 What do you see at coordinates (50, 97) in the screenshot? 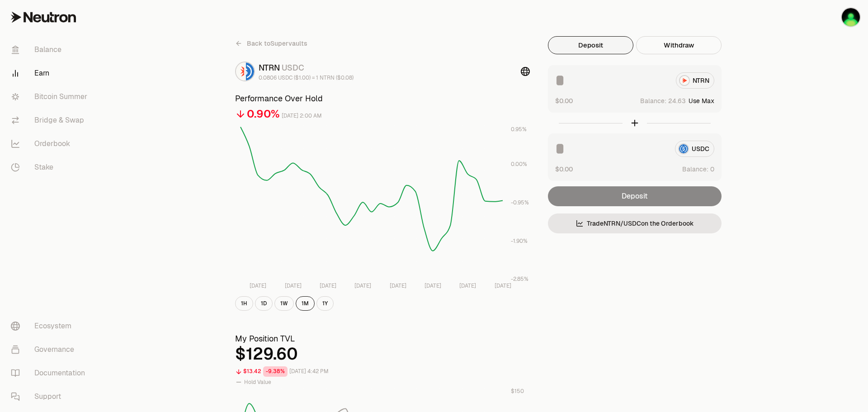
I see `a: Bitcoin Summer` at bounding box center [50, 97].